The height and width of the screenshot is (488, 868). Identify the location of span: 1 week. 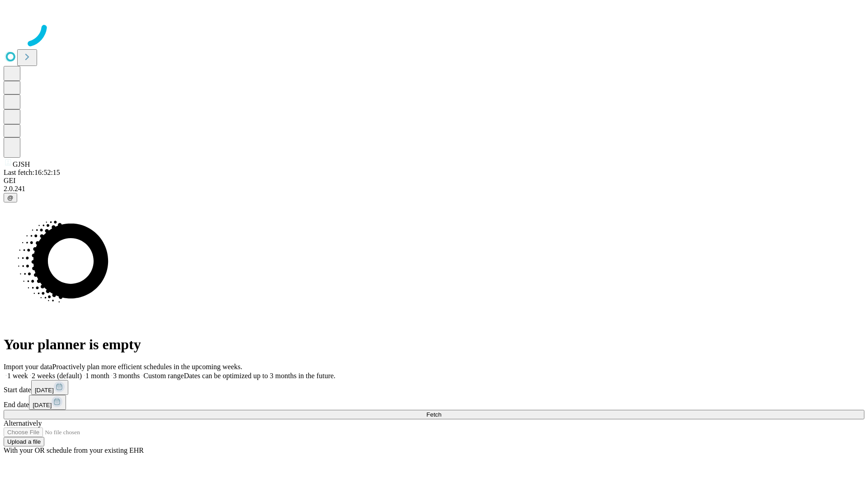
(17, 375).